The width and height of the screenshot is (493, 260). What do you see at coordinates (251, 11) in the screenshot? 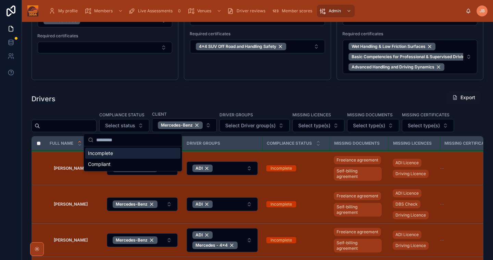
I see `span: Driver reviews` at bounding box center [251, 11].